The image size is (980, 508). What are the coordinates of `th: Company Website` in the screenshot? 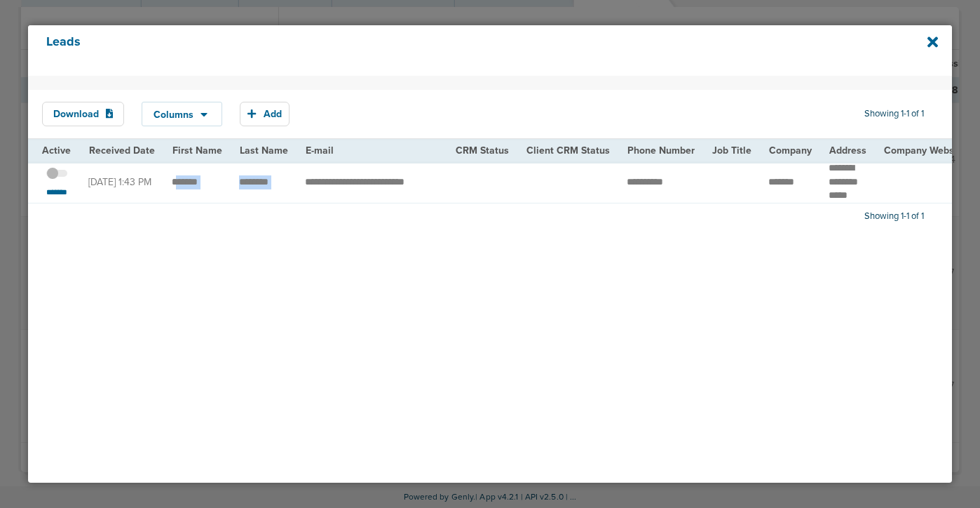 It's located at (925, 150).